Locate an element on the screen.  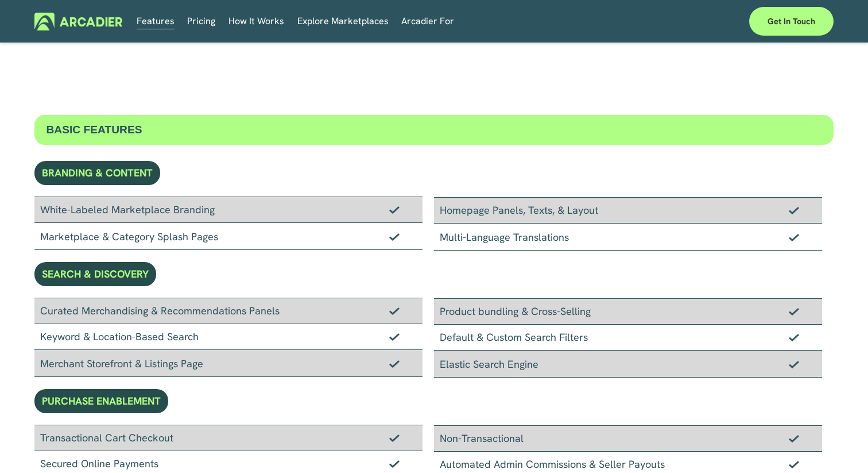
div: Curated Merchandising & Recommendations Panels is located at coordinates (228, 311).